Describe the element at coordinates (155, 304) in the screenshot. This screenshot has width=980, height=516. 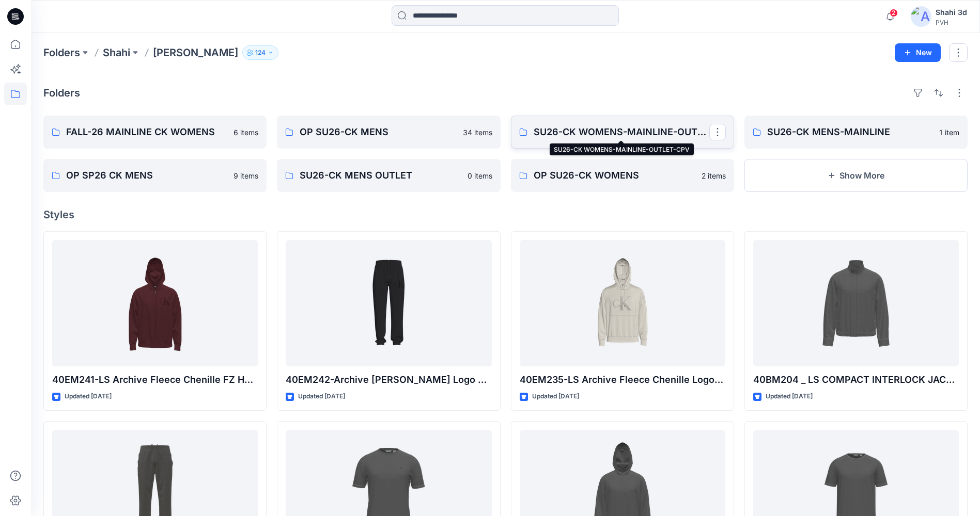
I see `a: 40EM241-LS Archive Fleece Chenille FZ Hoodie_V01` at that location.